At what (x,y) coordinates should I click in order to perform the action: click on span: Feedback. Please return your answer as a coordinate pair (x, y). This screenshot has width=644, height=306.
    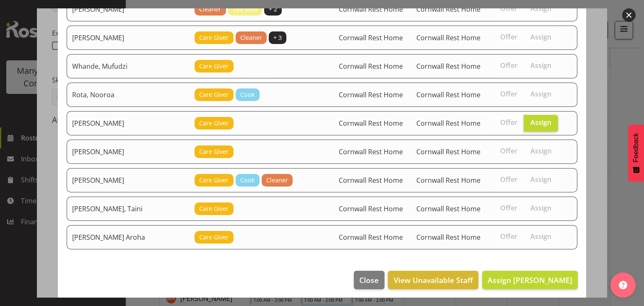
    Looking at the image, I should click on (637, 148).